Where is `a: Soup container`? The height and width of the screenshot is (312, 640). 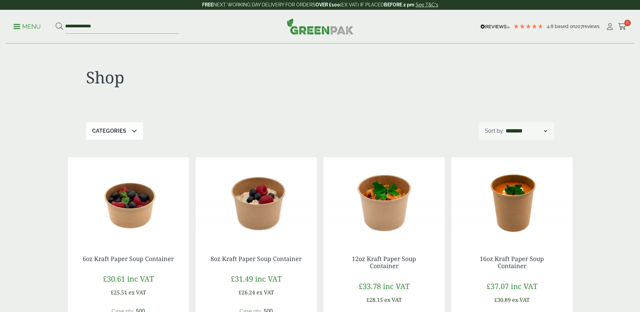
a: Soup container is located at coordinates (128, 199).